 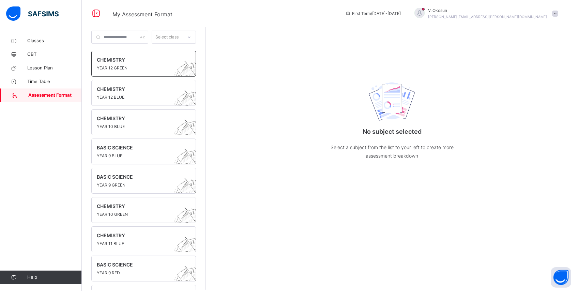 What do you see at coordinates (392, 152) in the screenshot?
I see `p: Select a subject from the list to your left to create more assessment breakdown` at bounding box center [392, 152].